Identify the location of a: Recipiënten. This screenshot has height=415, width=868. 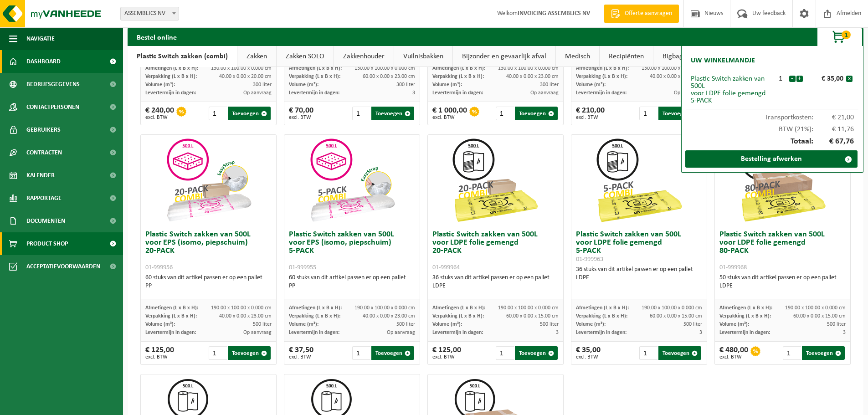
(627, 56).